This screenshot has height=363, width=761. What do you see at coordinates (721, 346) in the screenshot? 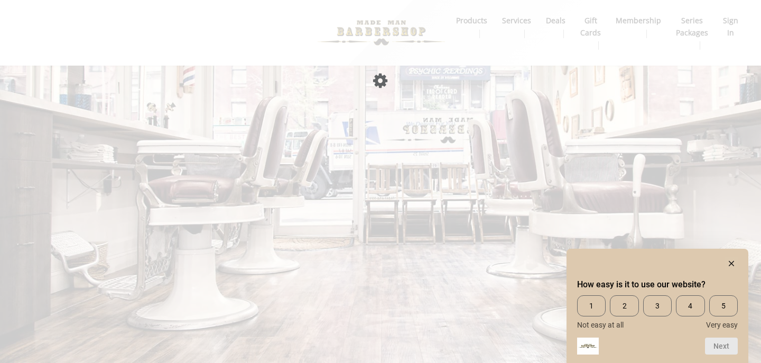
I see `button: Next question` at bounding box center [721, 346].